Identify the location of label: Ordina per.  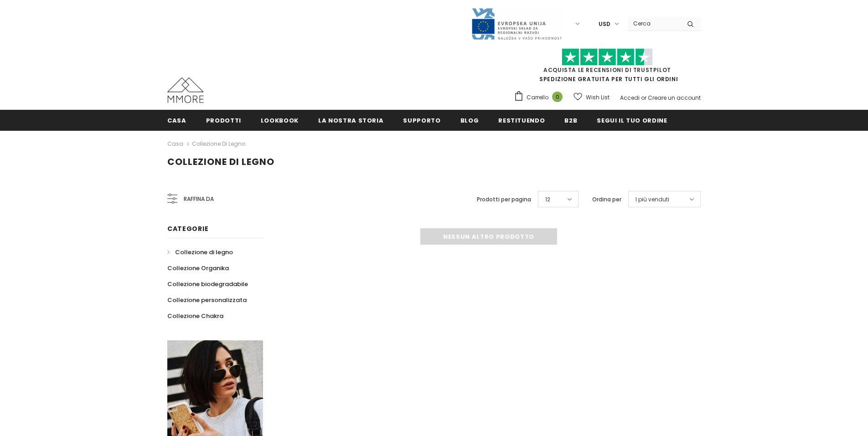
(607, 200).